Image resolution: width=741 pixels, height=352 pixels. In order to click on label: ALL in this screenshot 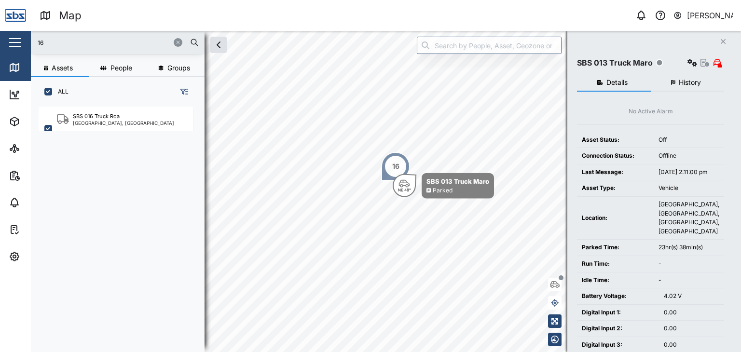, I will do `click(60, 92)`.